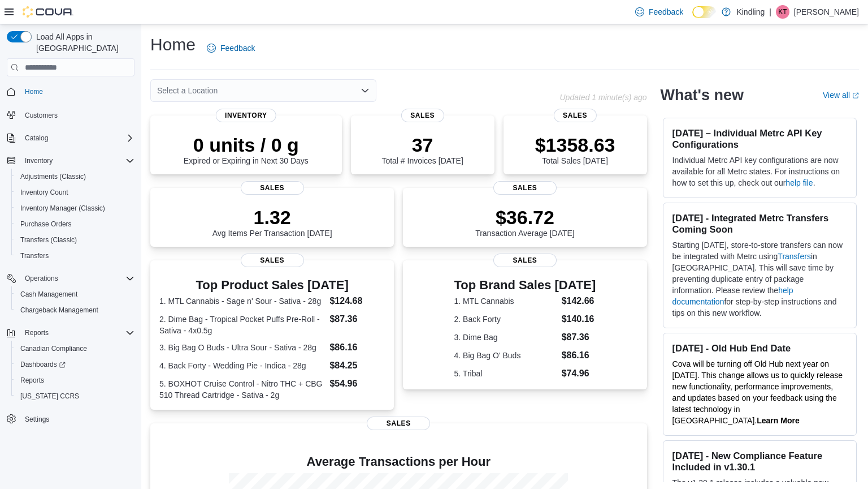 This screenshot has height=489, width=868. What do you see at coordinates (357, 301) in the screenshot?
I see `dd: $124.68` at bounding box center [357, 301].